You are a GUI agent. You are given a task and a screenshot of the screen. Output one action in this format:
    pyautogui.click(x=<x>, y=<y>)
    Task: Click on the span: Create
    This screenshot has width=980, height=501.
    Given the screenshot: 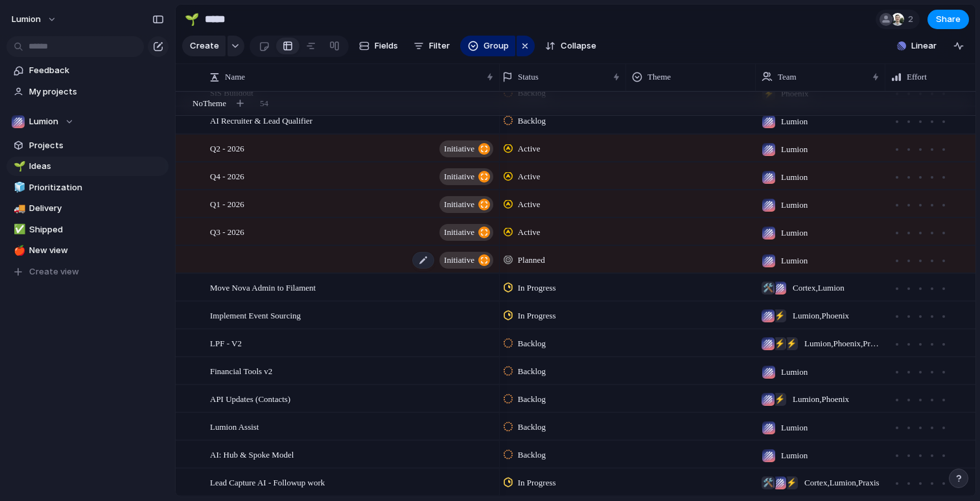 What is the action you would take?
    pyautogui.click(x=204, y=46)
    